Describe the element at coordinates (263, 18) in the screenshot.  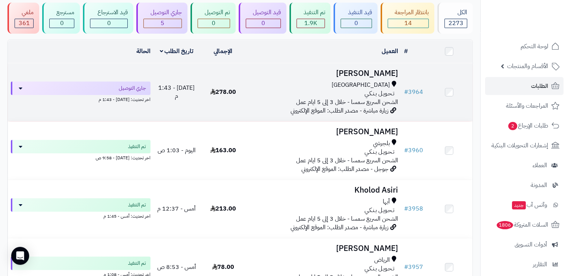
I see `a: قيد التوصيل 0` at that location.